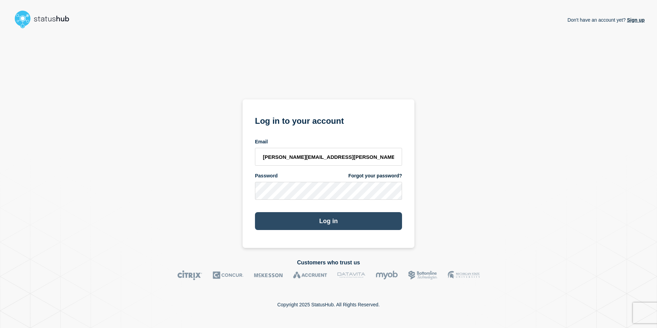 The width and height of the screenshot is (657, 328). I want to click on img: Accruent logo, so click(310, 275).